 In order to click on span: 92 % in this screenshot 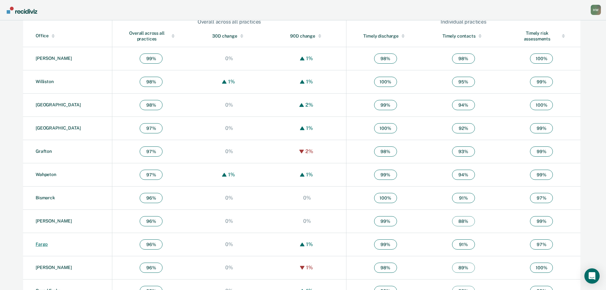, I will do `click(464, 128)`.